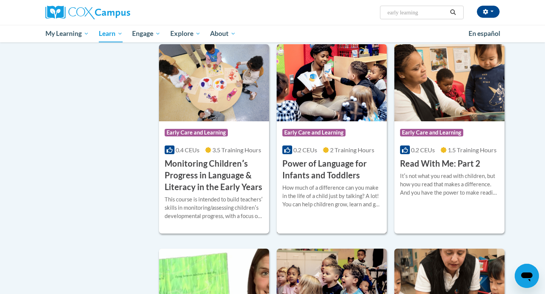 This screenshot has width=545, height=294. I want to click on div: Main menu, so click(273, 34).